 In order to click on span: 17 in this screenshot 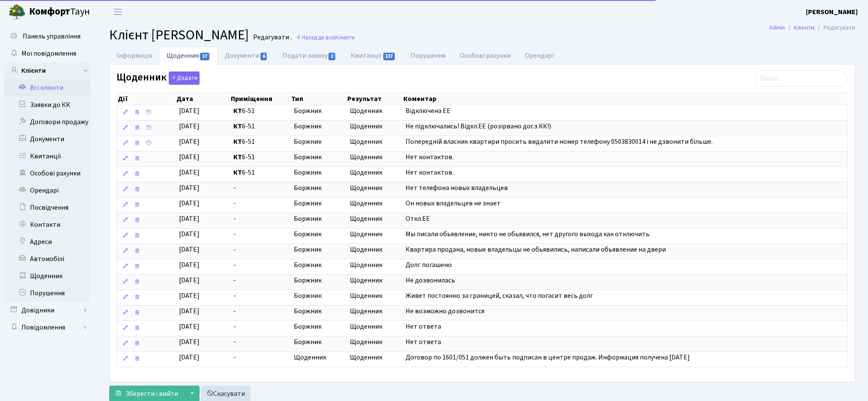, I will do `click(205, 57)`.